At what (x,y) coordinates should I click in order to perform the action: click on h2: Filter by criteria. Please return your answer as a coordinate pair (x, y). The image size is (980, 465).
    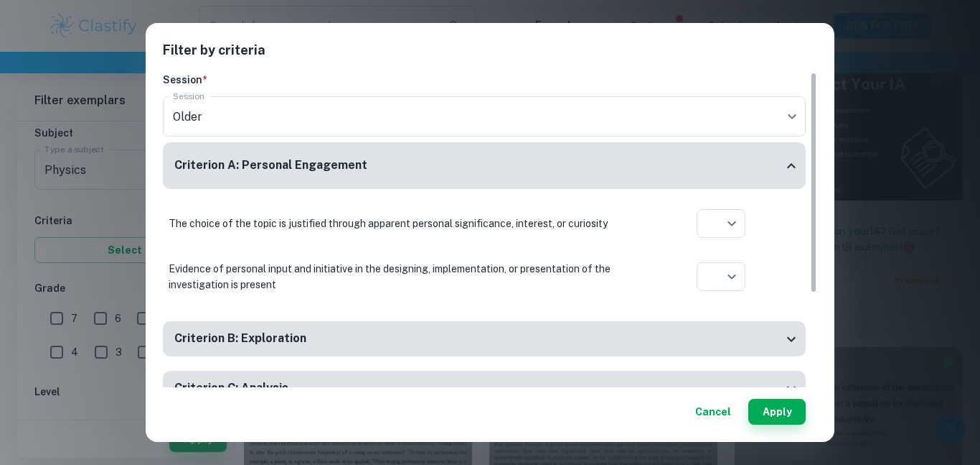
    Looking at the image, I should click on (490, 56).